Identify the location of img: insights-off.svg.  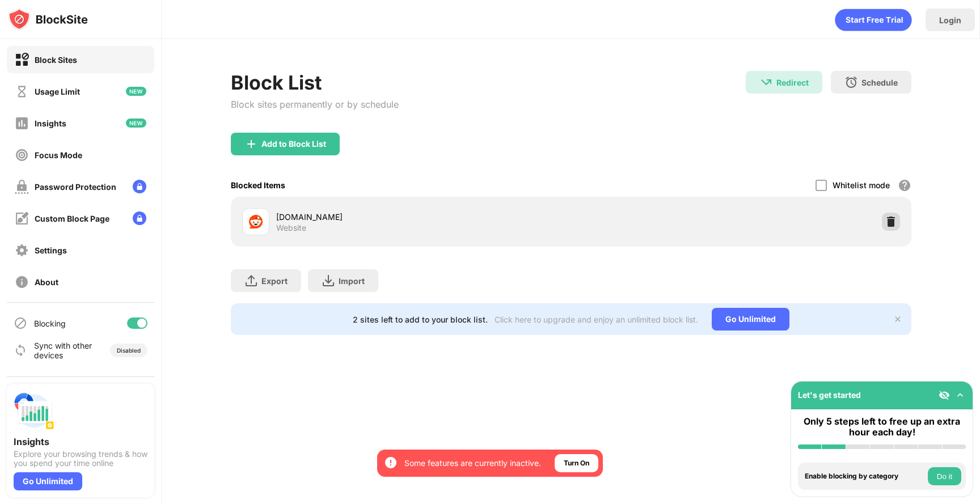
(22, 123).